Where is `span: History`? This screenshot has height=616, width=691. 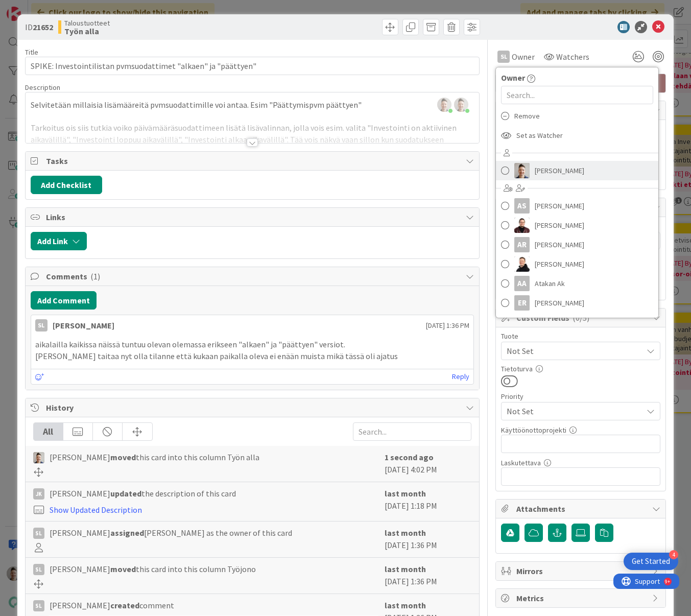 span: History is located at coordinates (253, 407).